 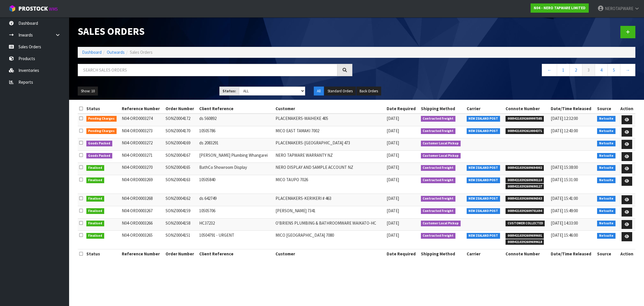 What do you see at coordinates (181, 144) in the screenshot?
I see `td: SONZ0004169` at bounding box center [181, 144].